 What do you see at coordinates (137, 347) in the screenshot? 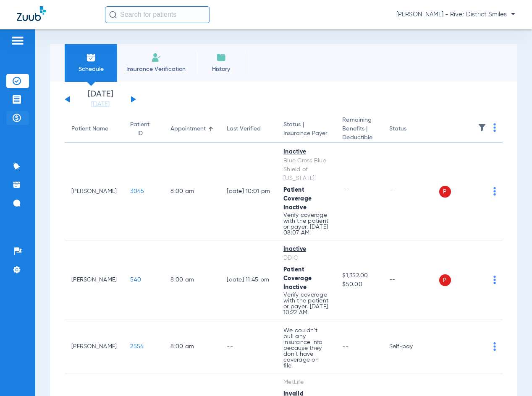
I see `span: 2554` at bounding box center [137, 347].